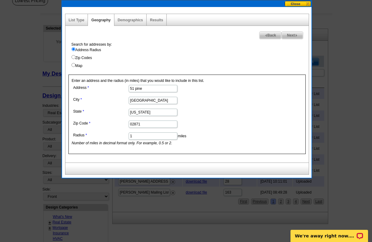 The width and height of the screenshot is (372, 242). Describe the element at coordinates (130, 20) in the screenshot. I see `a: Demographics` at that location.